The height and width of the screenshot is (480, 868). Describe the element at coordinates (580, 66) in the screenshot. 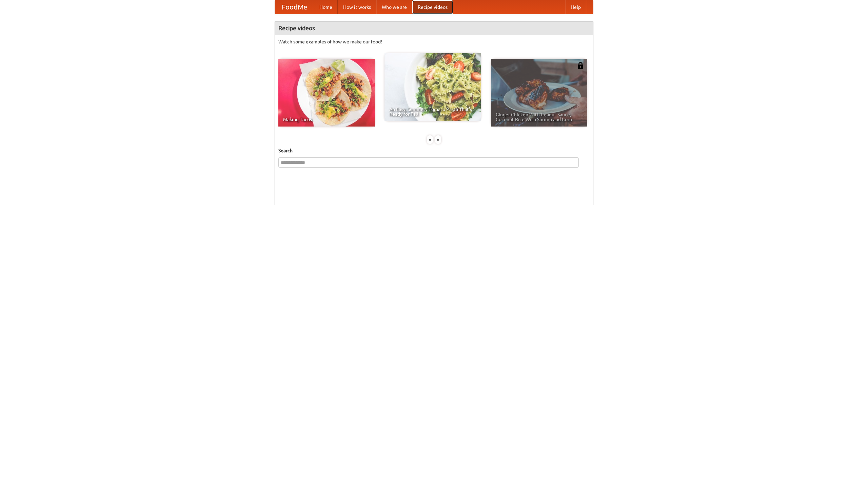

I see `img: 483408.png` at that location.